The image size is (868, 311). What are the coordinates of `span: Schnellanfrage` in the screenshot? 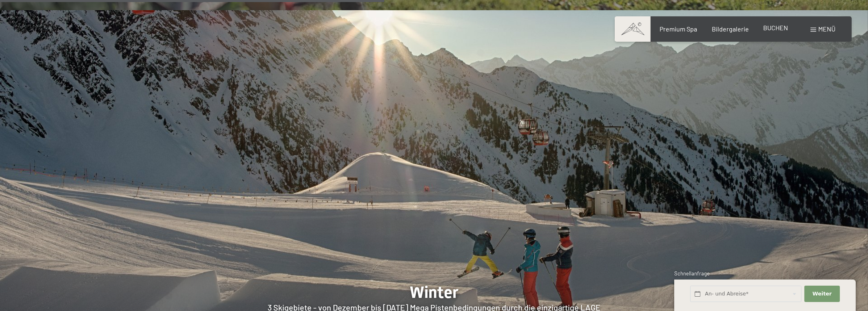 It's located at (691, 274).